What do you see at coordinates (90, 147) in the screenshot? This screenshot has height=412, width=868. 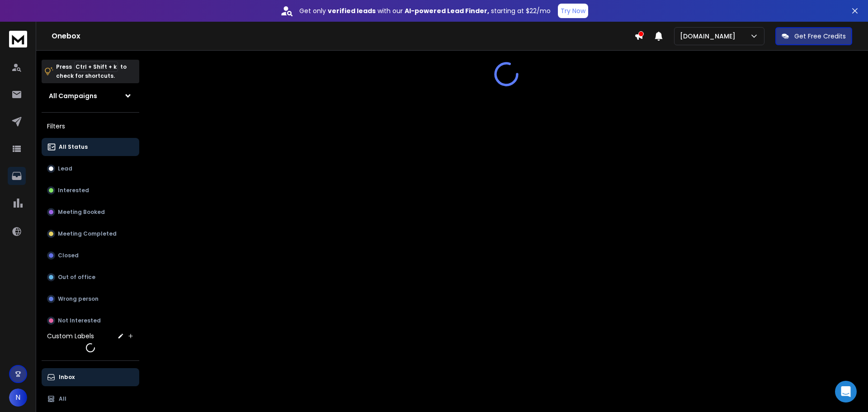 I see `button: All Status` at bounding box center [90, 147].